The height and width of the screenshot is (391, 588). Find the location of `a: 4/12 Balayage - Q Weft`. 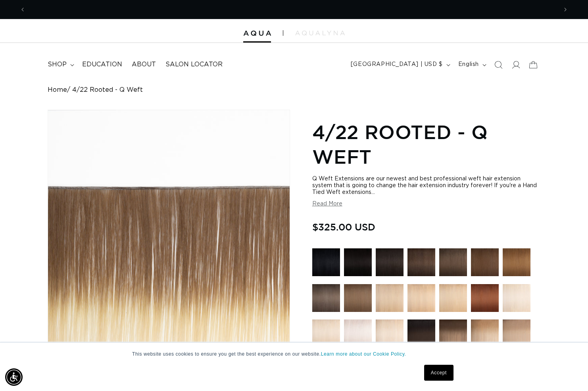

a: 4/12 Balayage - Q Weft is located at coordinates (453, 335).